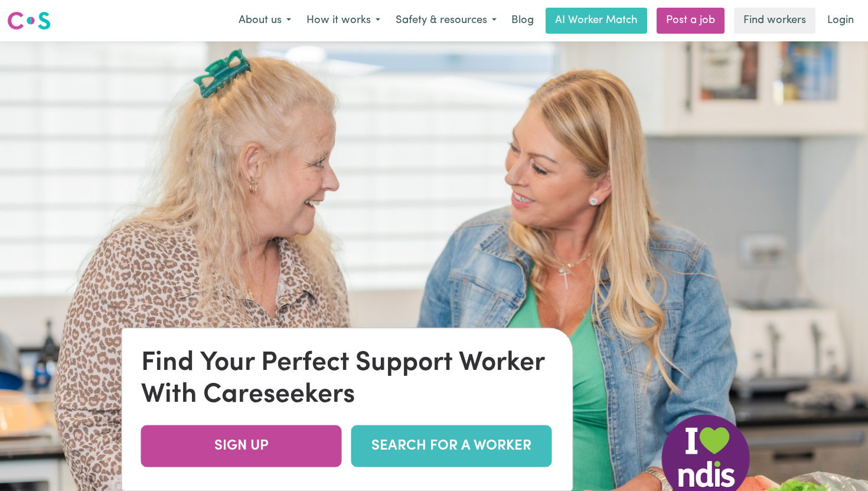 This screenshot has height=491, width=868. What do you see at coordinates (446, 21) in the screenshot?
I see `button: Safety & resources` at bounding box center [446, 21].